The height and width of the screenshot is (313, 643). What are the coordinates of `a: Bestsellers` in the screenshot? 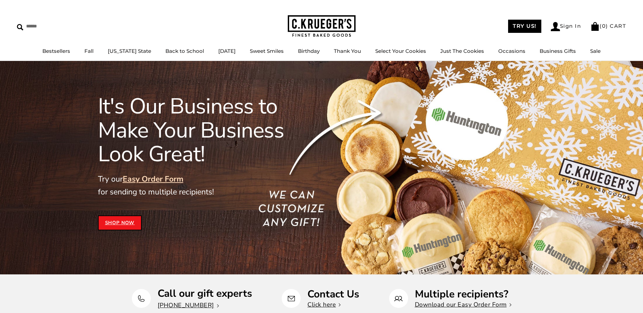 It's located at (56, 51).